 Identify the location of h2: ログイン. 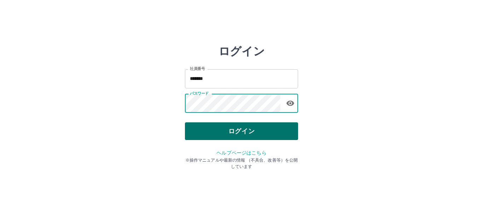
(241, 51).